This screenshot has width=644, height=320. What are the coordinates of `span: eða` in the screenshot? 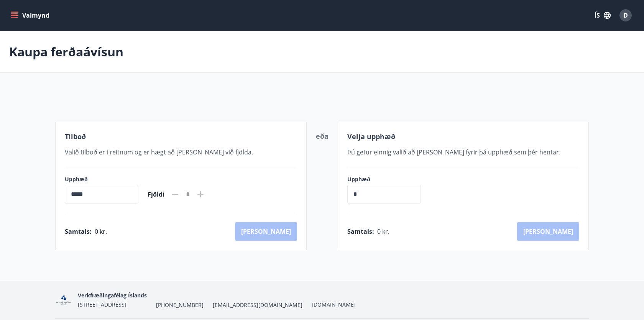 It's located at (322, 136).